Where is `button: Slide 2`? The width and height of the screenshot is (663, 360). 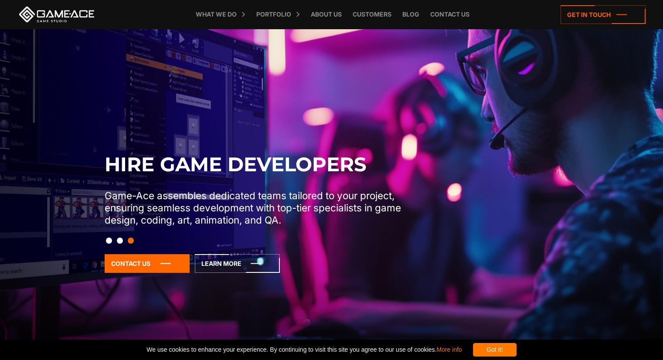
button: Slide 2 is located at coordinates (120, 241).